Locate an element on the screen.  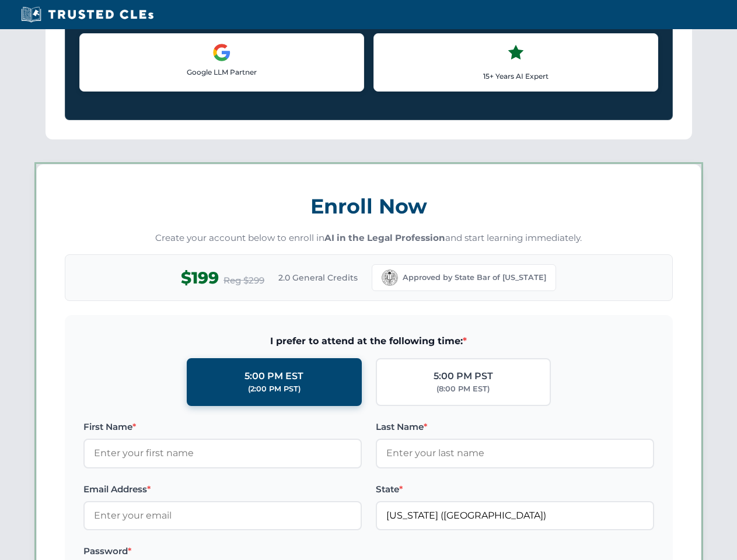
span: $199 is located at coordinates (199, 278).